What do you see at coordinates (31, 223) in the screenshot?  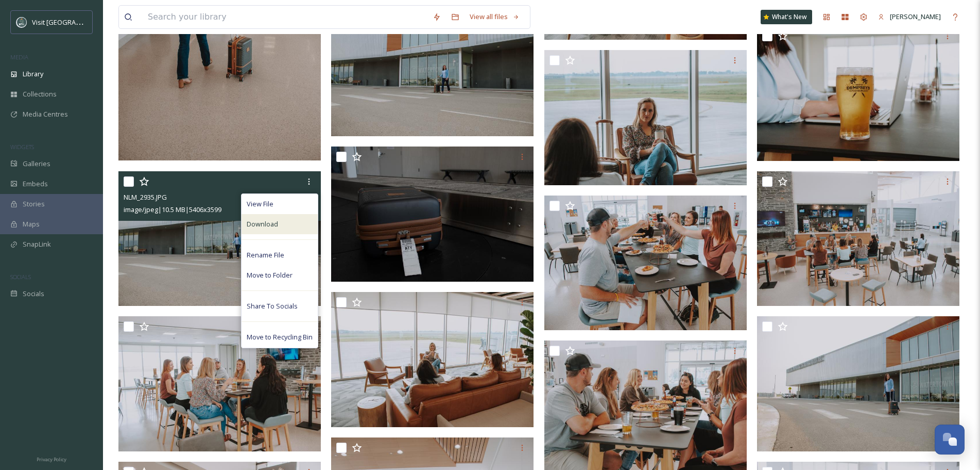 I see `span: Maps` at bounding box center [31, 223].